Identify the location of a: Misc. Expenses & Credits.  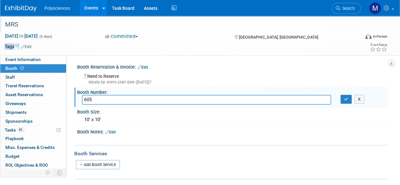
(33, 147).